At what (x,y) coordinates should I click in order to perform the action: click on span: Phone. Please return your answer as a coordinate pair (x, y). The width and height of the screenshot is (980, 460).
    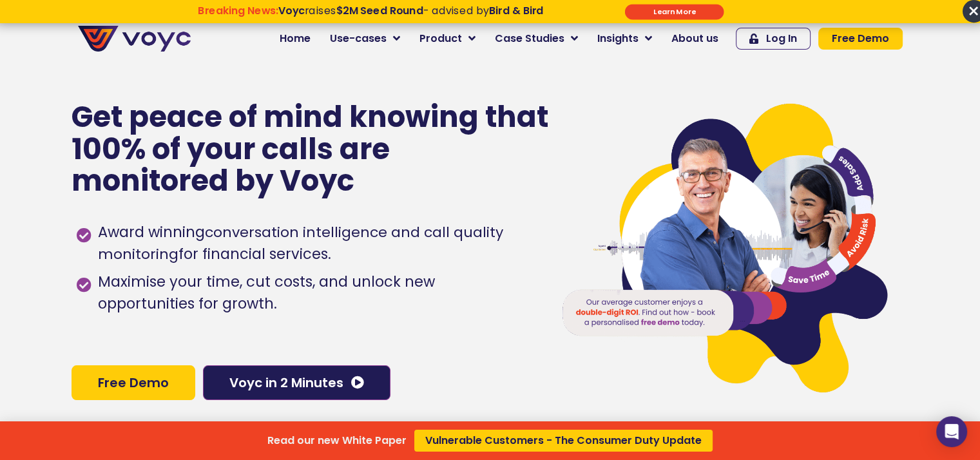
    Looking at the image, I should click on (187, 59).